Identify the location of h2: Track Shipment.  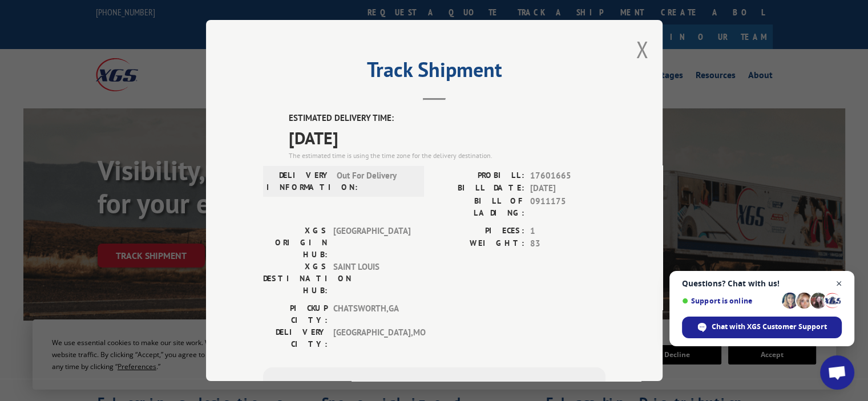
(434, 73).